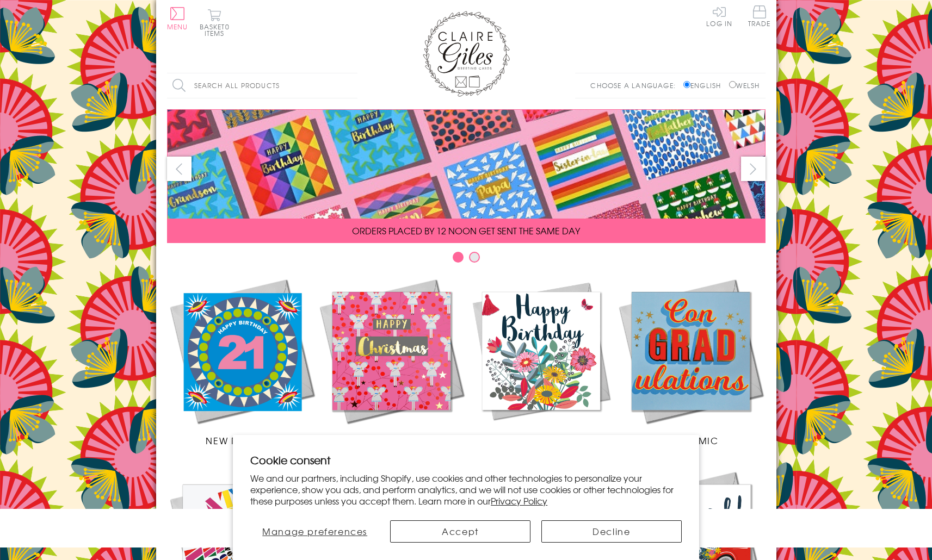 The height and width of the screenshot is (560, 932). What do you see at coordinates (690, 440) in the screenshot?
I see `span: Academic` at bounding box center [690, 440].